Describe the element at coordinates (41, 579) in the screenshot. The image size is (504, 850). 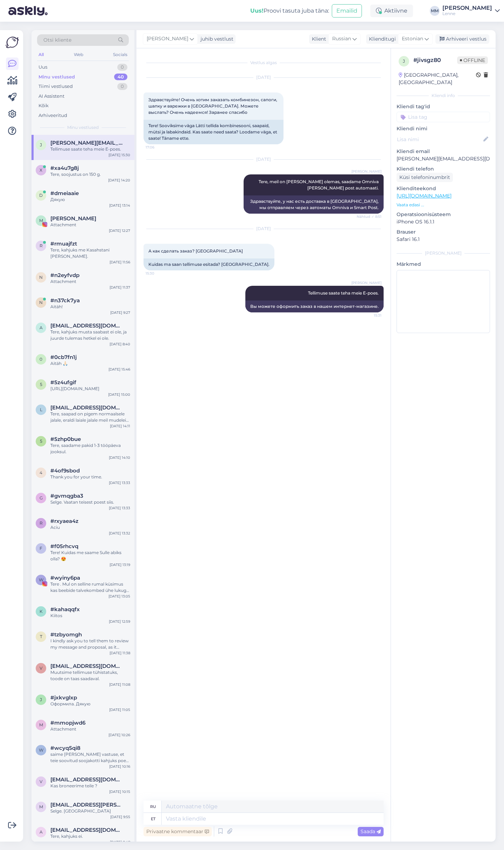
I see `span: w` at that location.